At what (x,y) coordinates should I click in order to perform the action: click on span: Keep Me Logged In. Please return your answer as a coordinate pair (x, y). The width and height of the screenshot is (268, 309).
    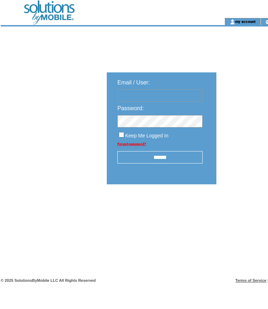
    Looking at the image, I should click on (147, 136).